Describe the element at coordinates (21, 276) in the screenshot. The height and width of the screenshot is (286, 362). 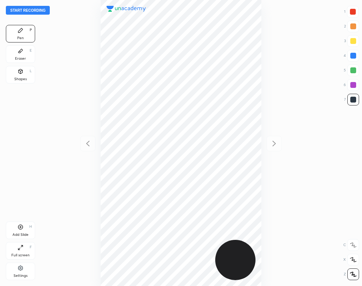
I see `div: Settings` at that location.